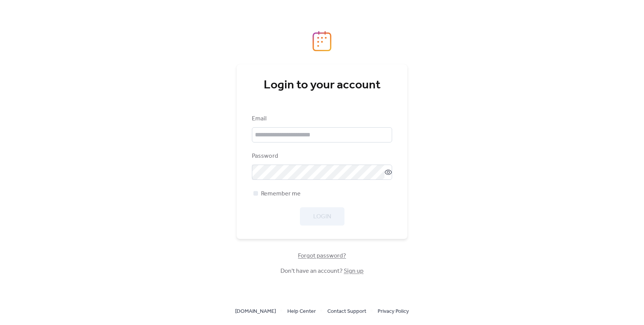 This screenshot has width=644, height=325. What do you see at coordinates (322, 256) in the screenshot?
I see `a: Forgot password?` at bounding box center [322, 256].